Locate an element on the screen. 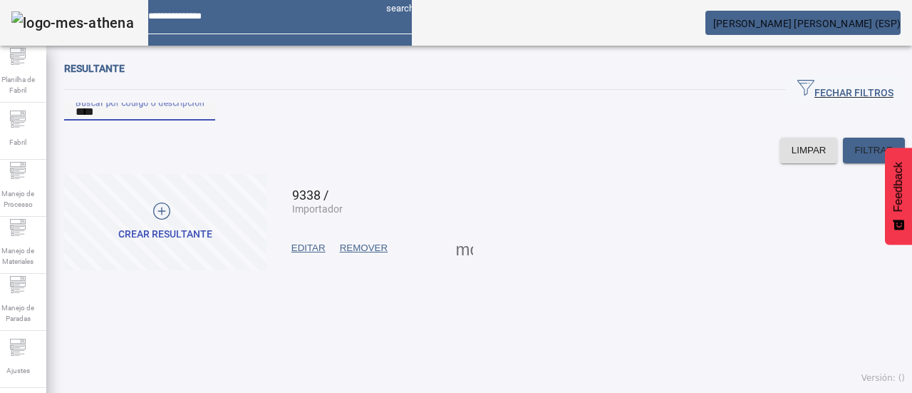 This screenshot has height=393, width=912. span: LIMPAR is located at coordinates (809, 150).